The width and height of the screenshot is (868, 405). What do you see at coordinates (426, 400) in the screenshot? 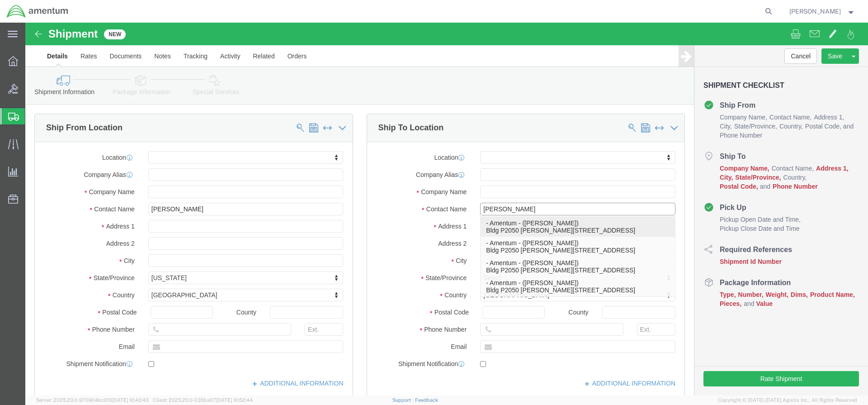
I see `a: Feedback` at bounding box center [426, 400].